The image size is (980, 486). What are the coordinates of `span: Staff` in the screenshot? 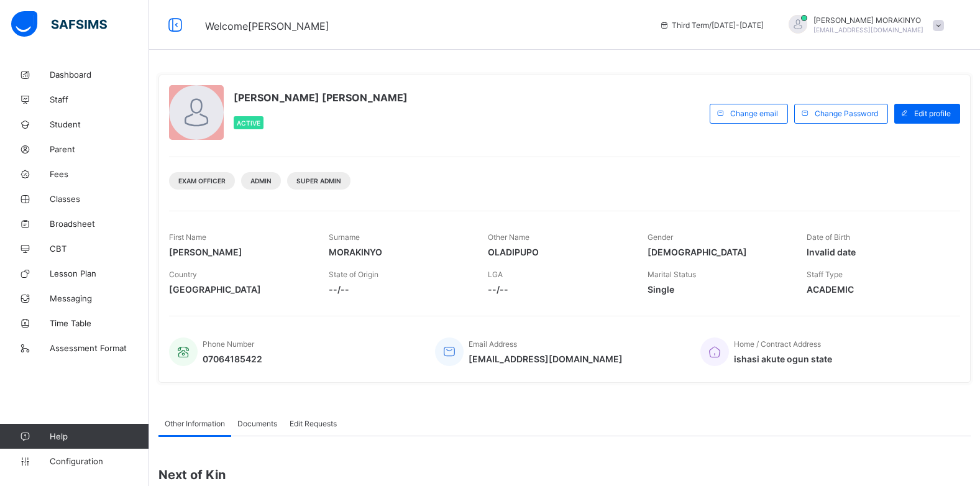 It's located at (99, 99).